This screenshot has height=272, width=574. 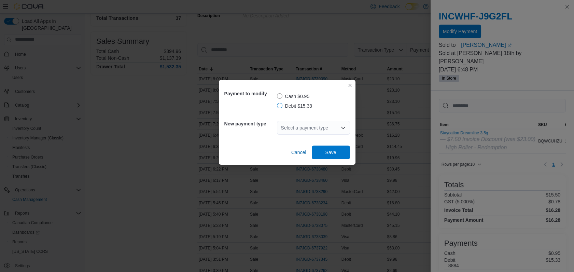 I want to click on input: Accessible screen reader label, so click(x=281, y=128).